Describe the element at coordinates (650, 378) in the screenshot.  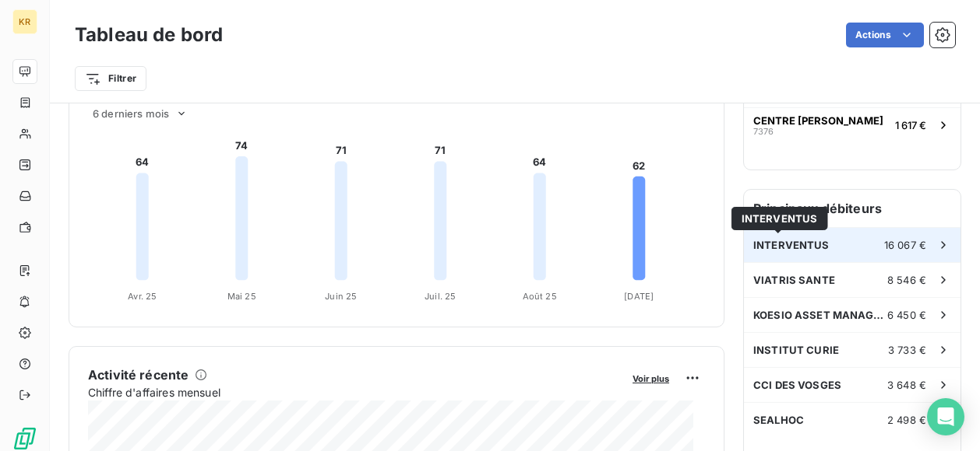
I see `button: Voir plus` at that location.